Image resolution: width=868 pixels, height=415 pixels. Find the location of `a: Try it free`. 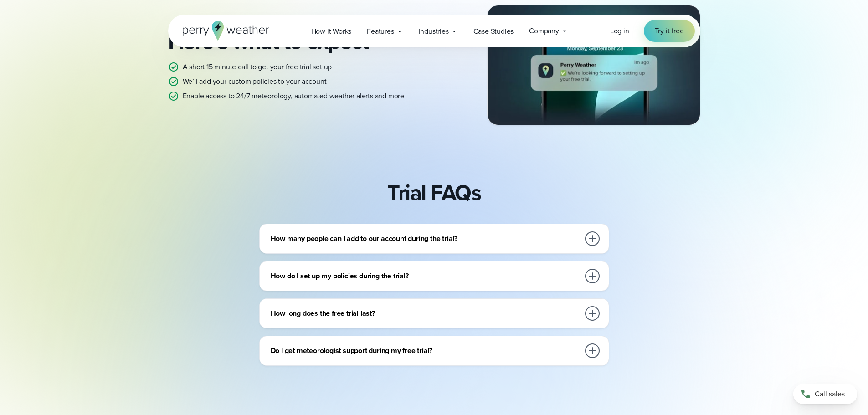

a: Try it free is located at coordinates (669, 31).